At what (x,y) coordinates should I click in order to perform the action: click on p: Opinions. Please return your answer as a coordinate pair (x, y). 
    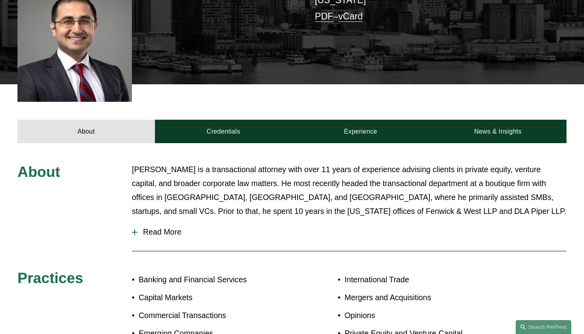
    Looking at the image, I should click on (433, 315).